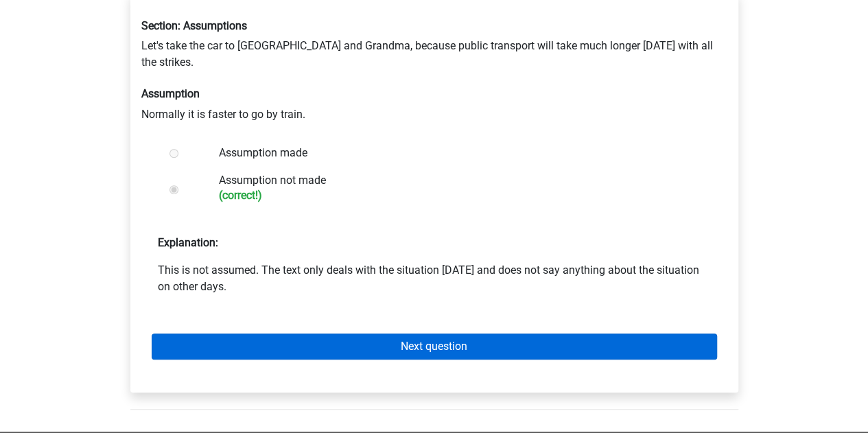 The height and width of the screenshot is (433, 868). Describe the element at coordinates (434, 25) in the screenshot. I see `h6: Section: Assumptions` at that location.